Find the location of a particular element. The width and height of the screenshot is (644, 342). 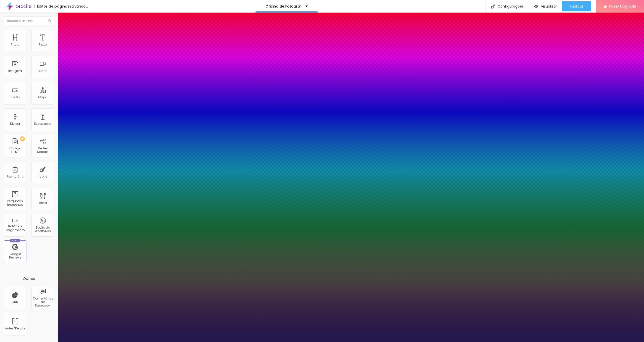

div: Botão do WhatsApp is located at coordinates (43, 229).